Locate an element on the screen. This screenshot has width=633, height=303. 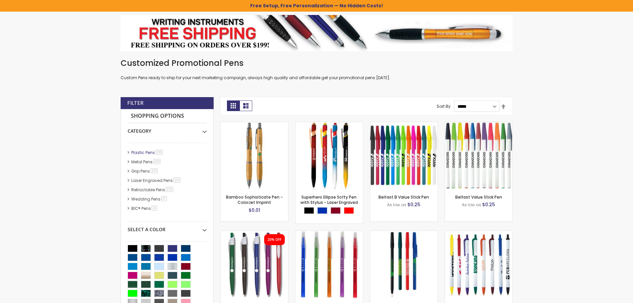
a: Metal Pens209 is located at coordinates (146, 162).